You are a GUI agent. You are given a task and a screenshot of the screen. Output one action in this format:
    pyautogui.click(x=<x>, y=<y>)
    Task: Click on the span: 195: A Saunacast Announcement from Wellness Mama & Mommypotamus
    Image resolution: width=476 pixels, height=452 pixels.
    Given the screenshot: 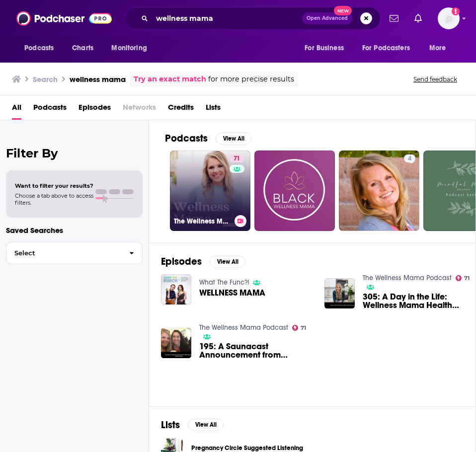 What is the action you would take?
    pyautogui.click(x=256, y=351)
    